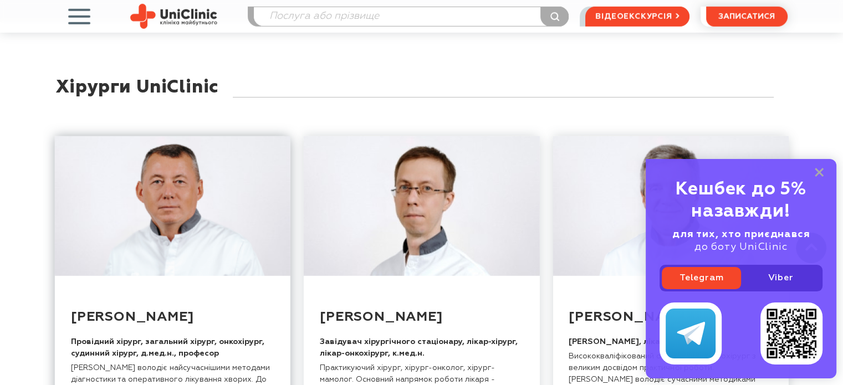 This screenshot has height=385, width=843. What do you see at coordinates (747, 17) in the screenshot?
I see `span: записатися` at bounding box center [747, 17].